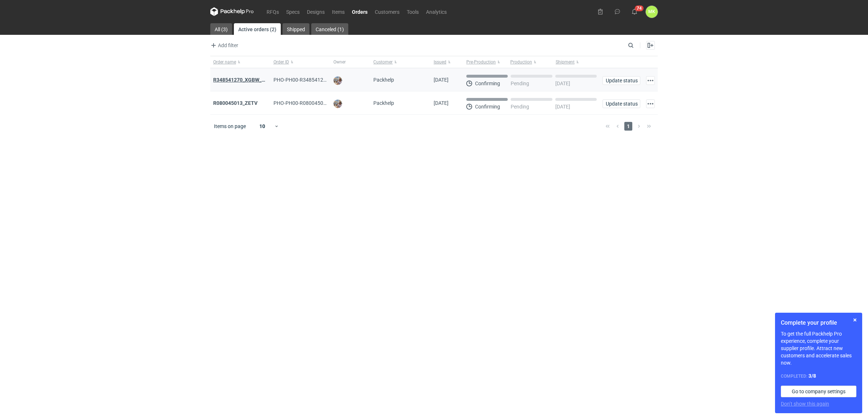  Describe the element at coordinates (485, 62) in the screenshot. I see `button: Pre-Production` at that location.